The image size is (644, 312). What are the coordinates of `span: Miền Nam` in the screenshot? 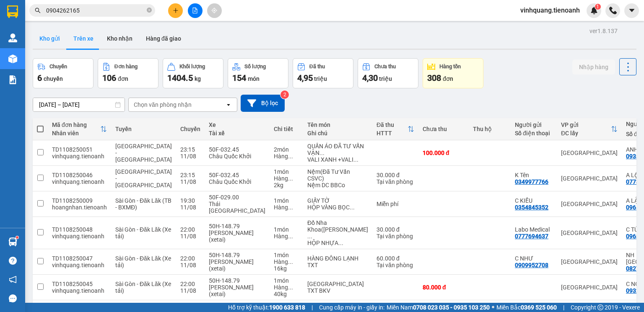 It's located at (438, 308).